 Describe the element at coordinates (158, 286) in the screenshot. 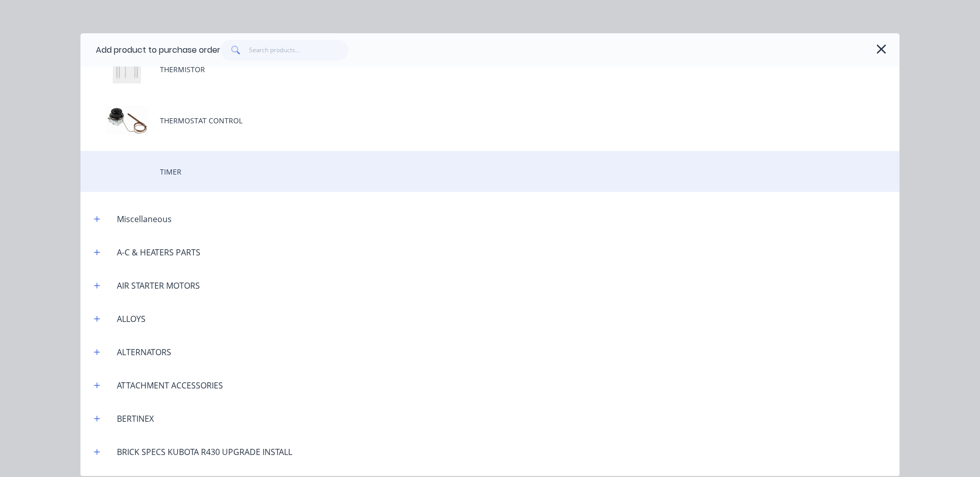

I see `div: AIR STARTER MOTORS` at that location.